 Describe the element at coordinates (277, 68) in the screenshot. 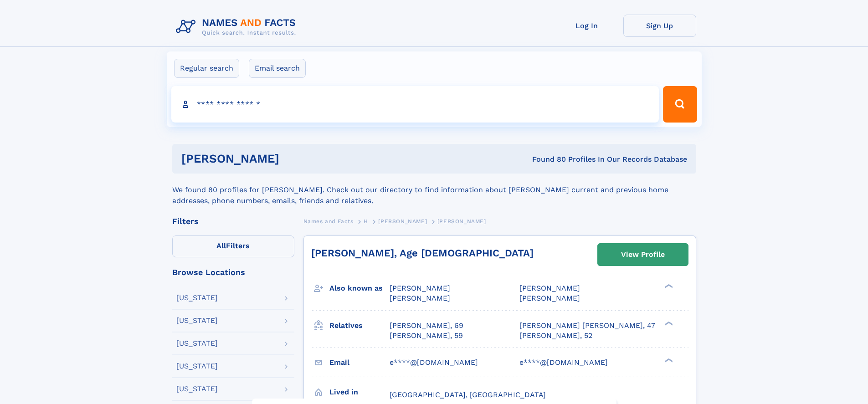

I see `label: Email search` at that location.